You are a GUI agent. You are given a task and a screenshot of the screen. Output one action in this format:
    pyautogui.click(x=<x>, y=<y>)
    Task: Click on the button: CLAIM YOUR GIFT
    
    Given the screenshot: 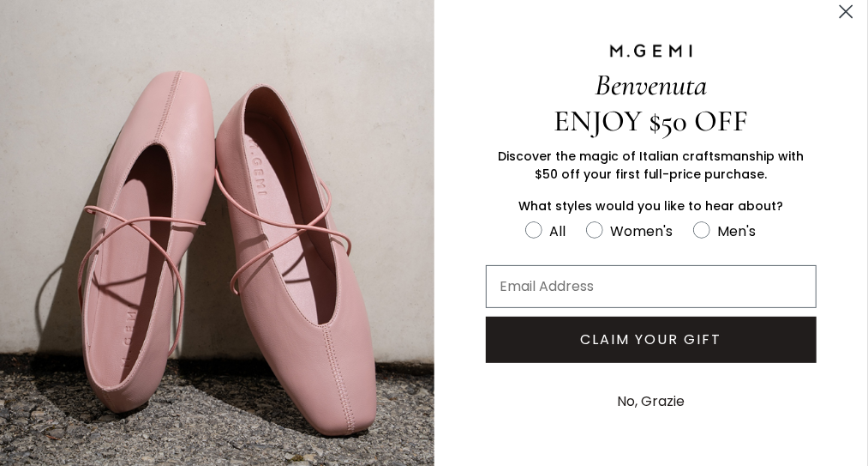 What is the action you would take?
    pyautogui.click(x=651, y=340)
    